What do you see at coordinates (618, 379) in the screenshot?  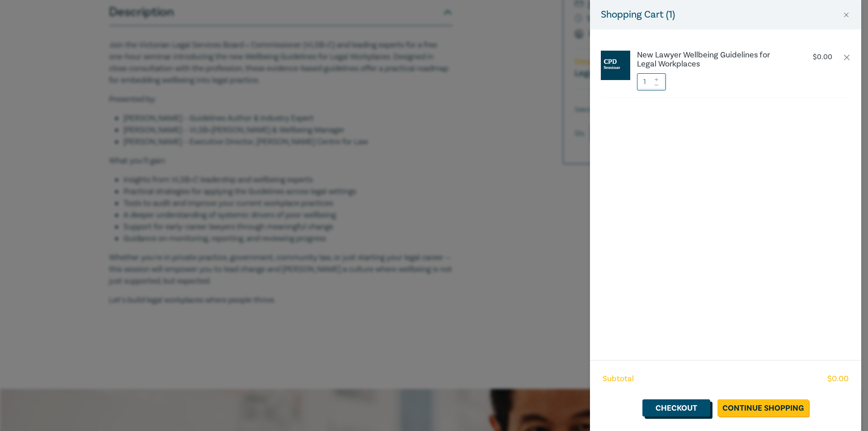 I see `span: Subtotal` at bounding box center [618, 379].